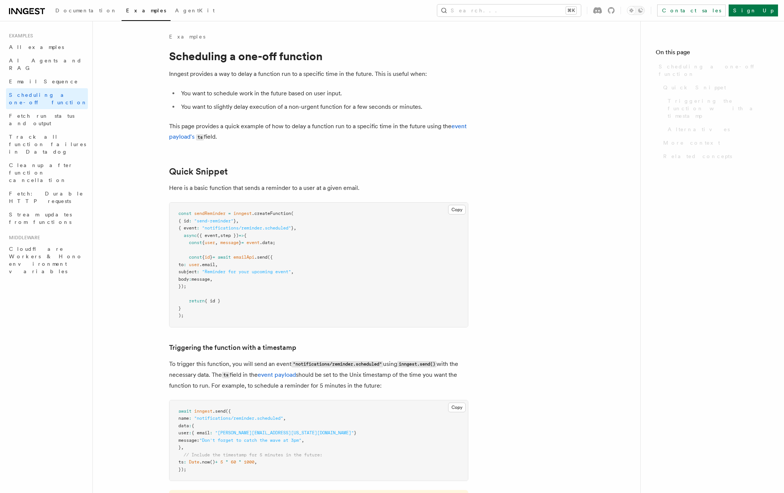  Describe the element at coordinates (23, 238) in the screenshot. I see `span: Middleware` at that location.